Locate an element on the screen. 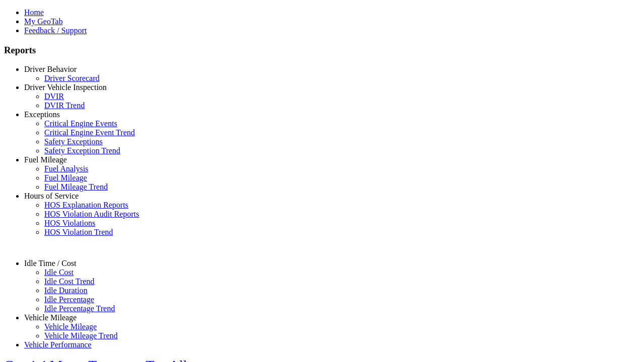 The image size is (644, 362). a: Fuel Mileage Trend is located at coordinates (76, 187).